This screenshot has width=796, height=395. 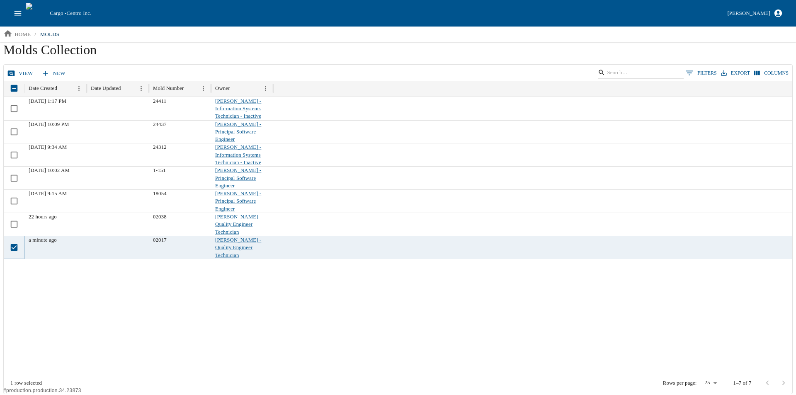 What do you see at coordinates (701, 73) in the screenshot?
I see `button: Show filters` at bounding box center [701, 73].